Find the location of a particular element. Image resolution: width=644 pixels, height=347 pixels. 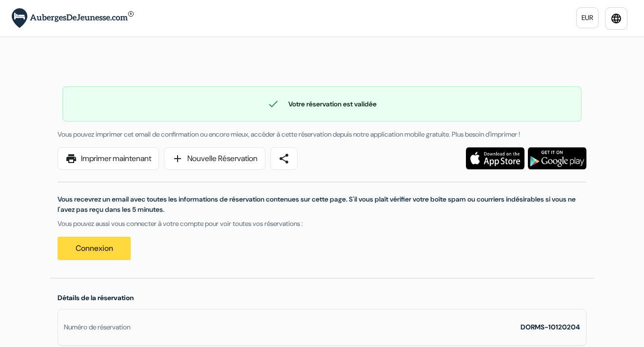

div: Numéro de réservation is located at coordinates (97, 327).